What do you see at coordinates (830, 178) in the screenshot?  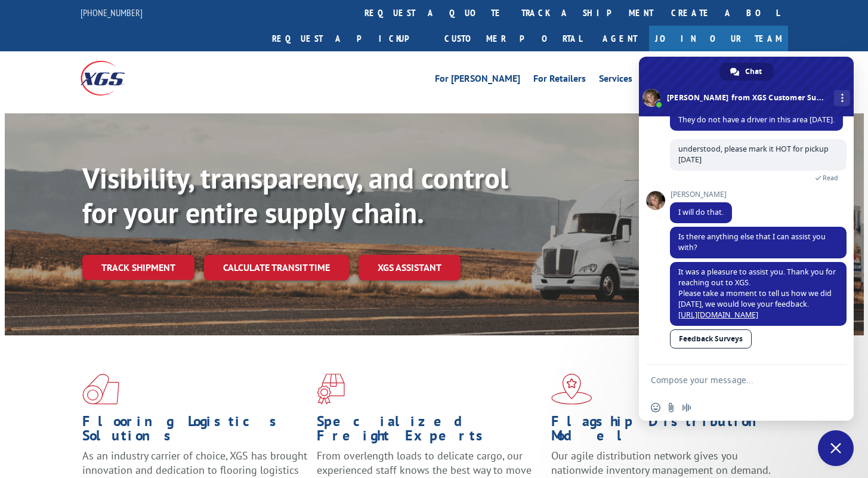 I see `span: Read` at bounding box center [830, 178].